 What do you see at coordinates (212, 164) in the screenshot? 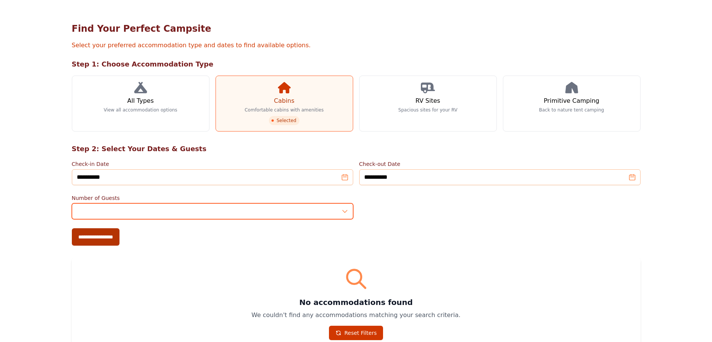
I see `label: Check-in Date` at bounding box center [212, 164].